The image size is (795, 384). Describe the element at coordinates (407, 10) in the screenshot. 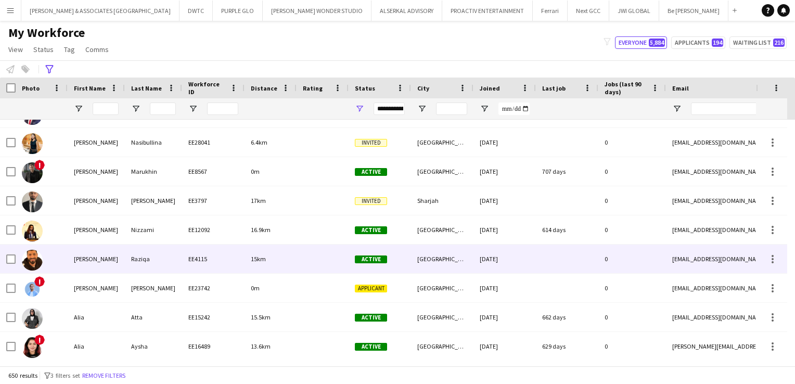

I see `button: ALSERKAL ADVISORY` at that location.